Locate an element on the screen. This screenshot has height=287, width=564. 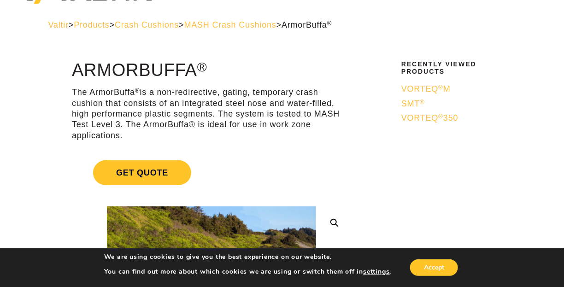
button: Accept is located at coordinates (434, 268).